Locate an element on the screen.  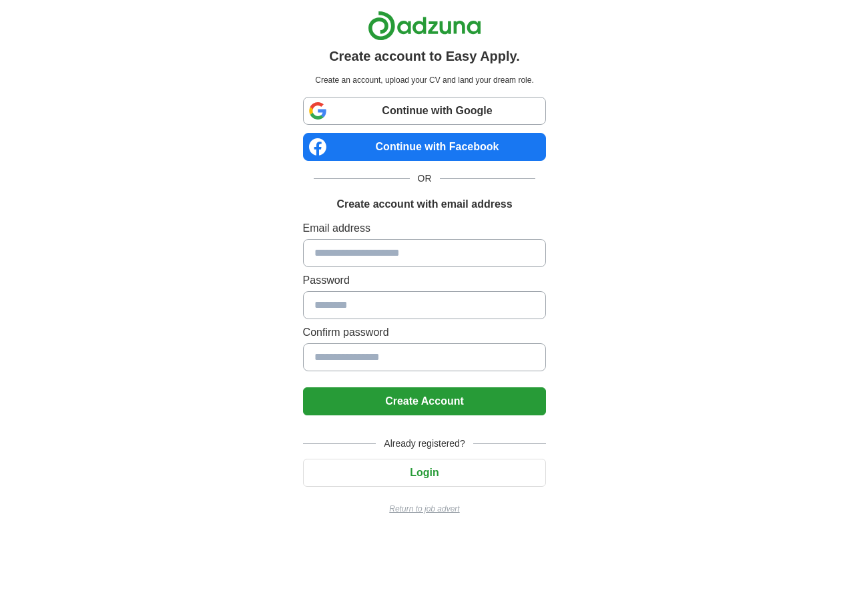
label: Email address is located at coordinates (424, 228).